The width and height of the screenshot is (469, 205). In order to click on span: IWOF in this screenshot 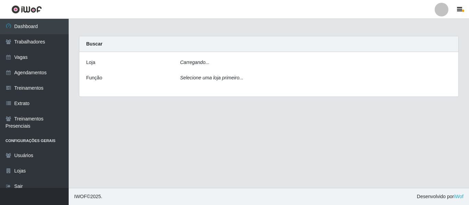, I will do `click(80, 197)`.